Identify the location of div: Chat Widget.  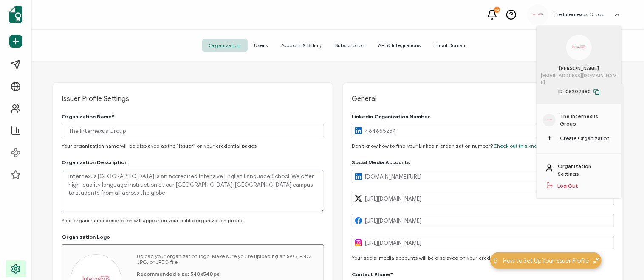
(623, 260).